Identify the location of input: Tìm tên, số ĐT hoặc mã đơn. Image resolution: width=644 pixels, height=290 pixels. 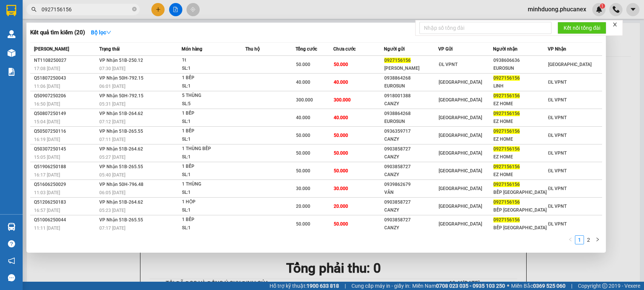
(86, 10).